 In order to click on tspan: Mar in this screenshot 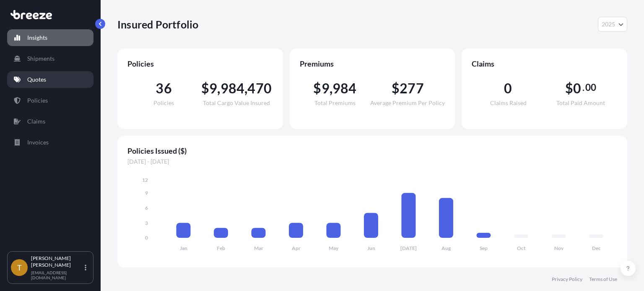, I will do `click(259, 248)`.